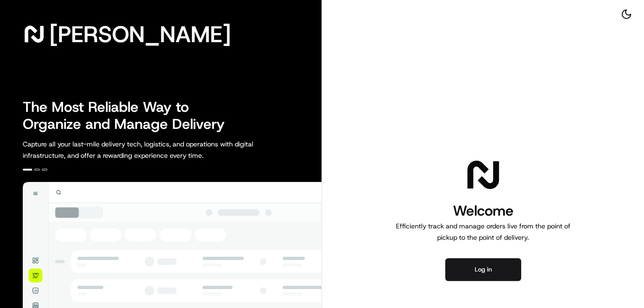 The image size is (644, 308). Describe the element at coordinates (483, 270) in the screenshot. I see `button: Log in` at that location.